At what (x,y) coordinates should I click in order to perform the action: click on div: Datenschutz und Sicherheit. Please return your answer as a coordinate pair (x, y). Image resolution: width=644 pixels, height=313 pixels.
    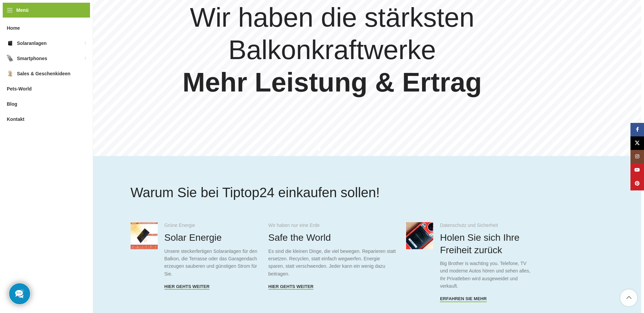
    Looking at the image, I should click on (487, 225).